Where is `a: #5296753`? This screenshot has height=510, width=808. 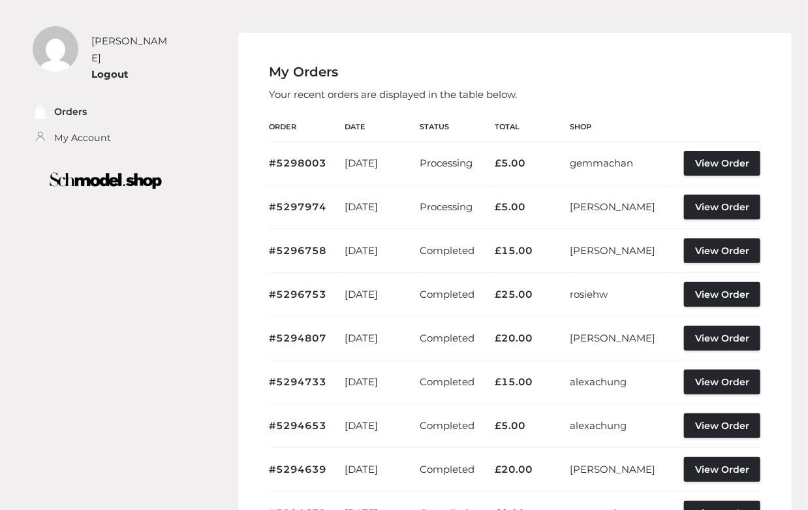 a: #5296753 is located at coordinates (298, 294).